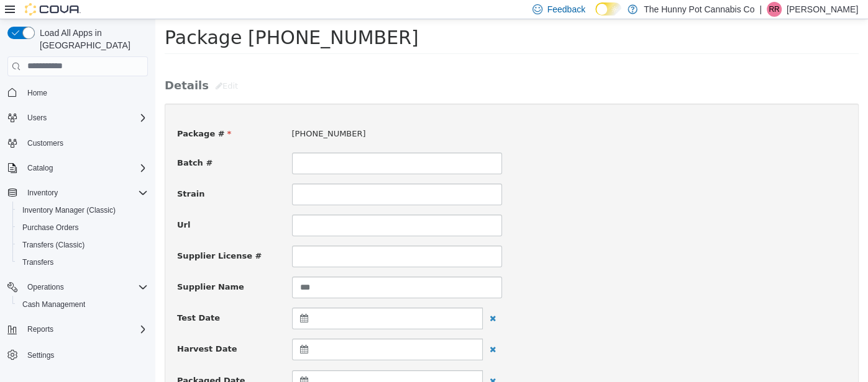 Image resolution: width=868 pixels, height=382 pixels. What do you see at coordinates (40, 355) in the screenshot?
I see `a: Settings` at bounding box center [40, 355].